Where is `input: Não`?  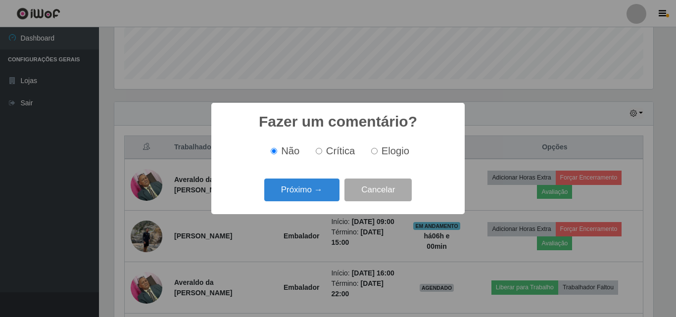 input: Não is located at coordinates (273, 151).